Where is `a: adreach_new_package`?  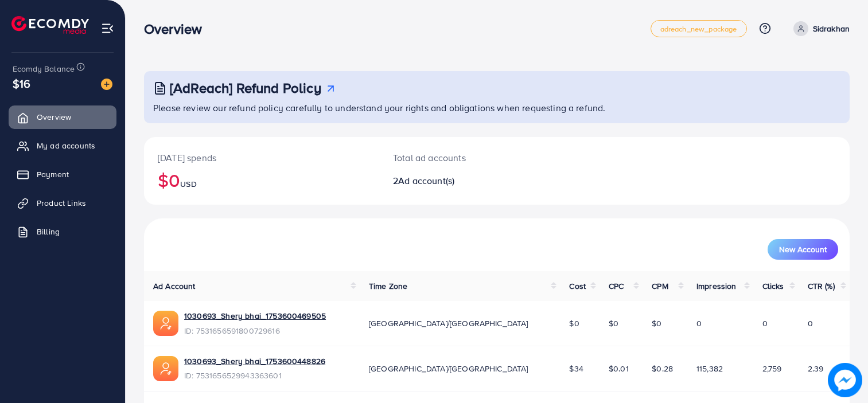
a: adreach_new_package is located at coordinates (699, 29).